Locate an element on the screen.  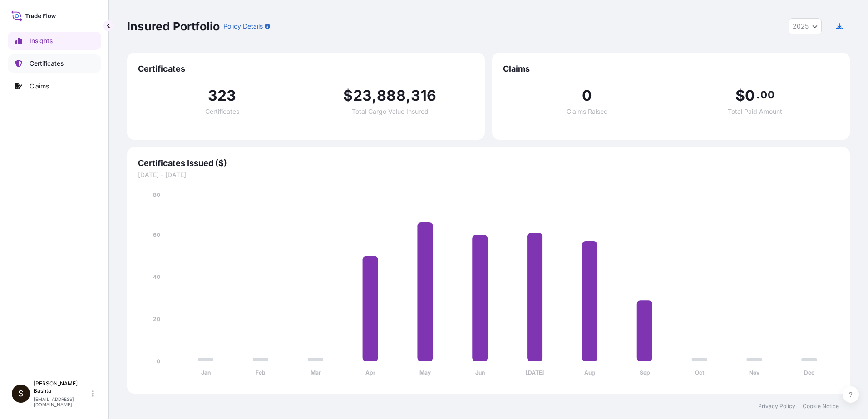
tspan: Dec is located at coordinates (809, 372).